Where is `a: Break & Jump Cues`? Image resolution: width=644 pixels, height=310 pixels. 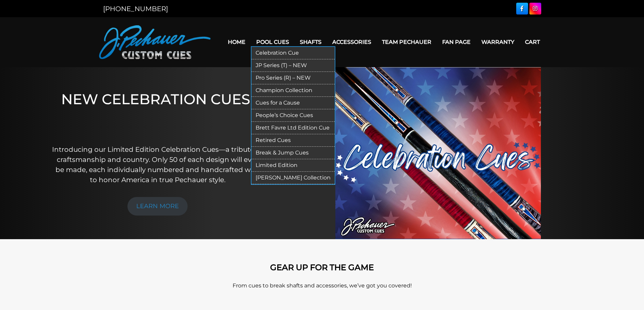 a: Break & Jump Cues is located at coordinates (293, 153).